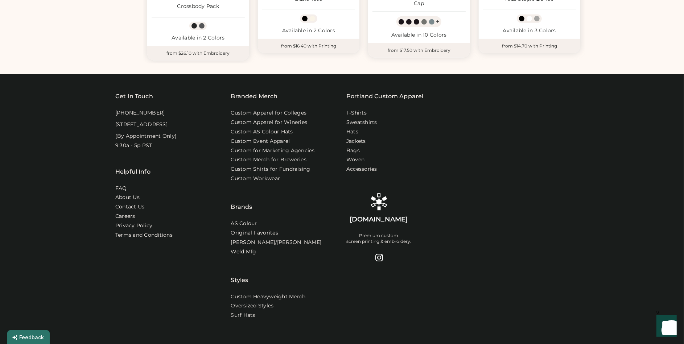  I want to click on a: FAQ, so click(121, 189).